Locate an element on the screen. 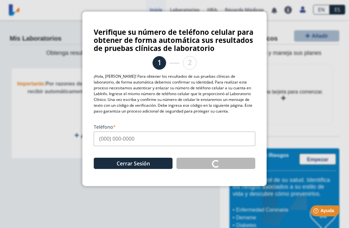 Image resolution: width=349 pixels, height=228 pixels. label: Teléfono is located at coordinates (174, 127).